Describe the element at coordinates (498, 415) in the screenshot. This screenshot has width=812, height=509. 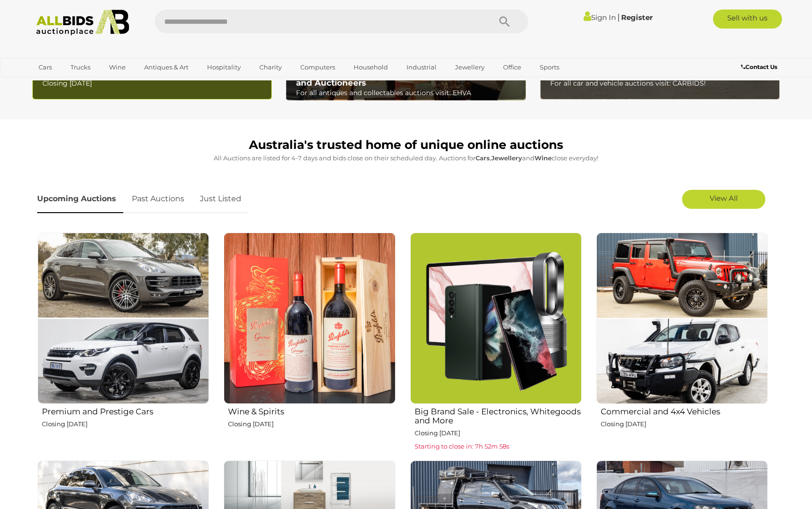
I see `h2: Big Brand Sale - Electronics, Whitegoods and More` at that location.